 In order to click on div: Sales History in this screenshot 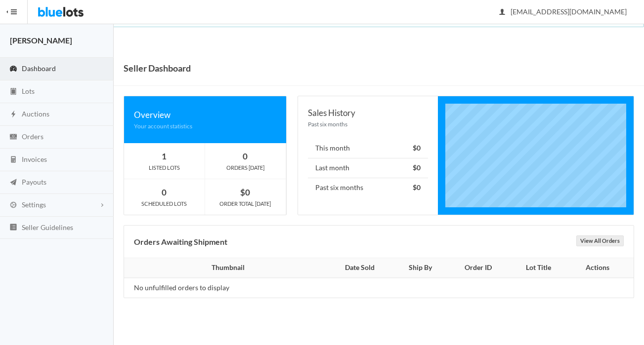, I will do `click(368, 112)`.